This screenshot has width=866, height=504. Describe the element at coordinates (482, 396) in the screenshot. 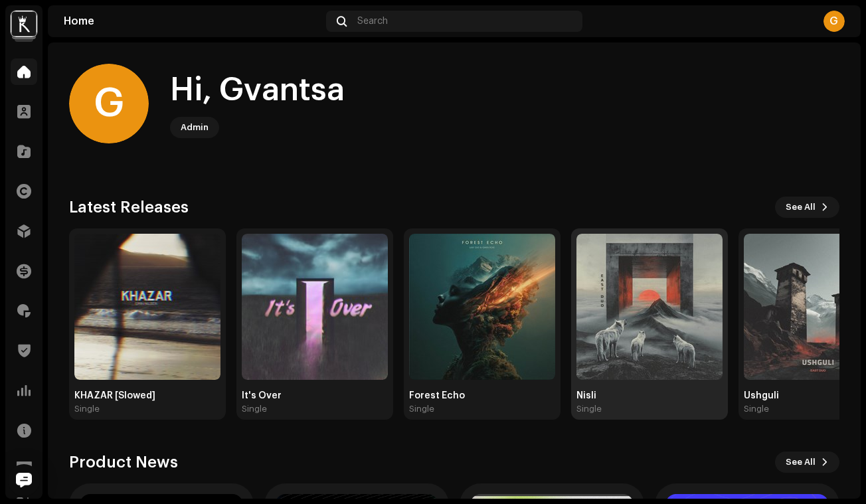

I see `div: Forest Echo` at that location.